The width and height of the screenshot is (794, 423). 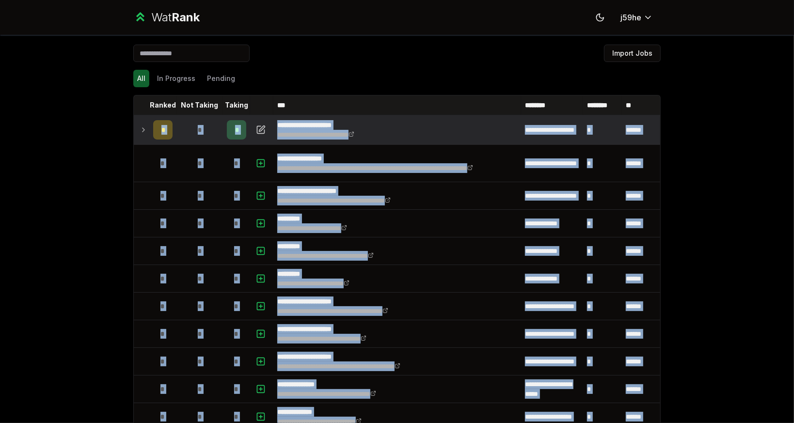 What do you see at coordinates (631, 17) in the screenshot?
I see `span: j59he` at bounding box center [631, 17].